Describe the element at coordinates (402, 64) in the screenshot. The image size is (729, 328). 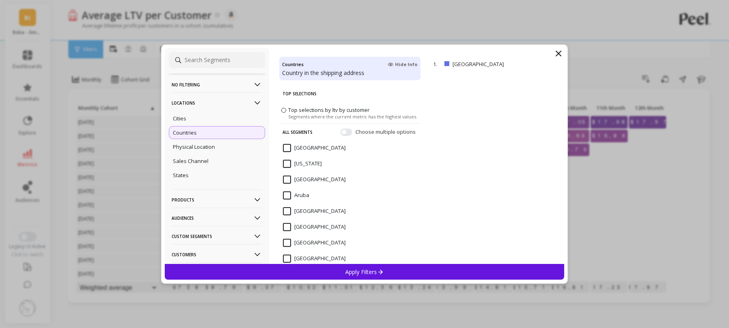
I see `span: Hide Info` at that location.